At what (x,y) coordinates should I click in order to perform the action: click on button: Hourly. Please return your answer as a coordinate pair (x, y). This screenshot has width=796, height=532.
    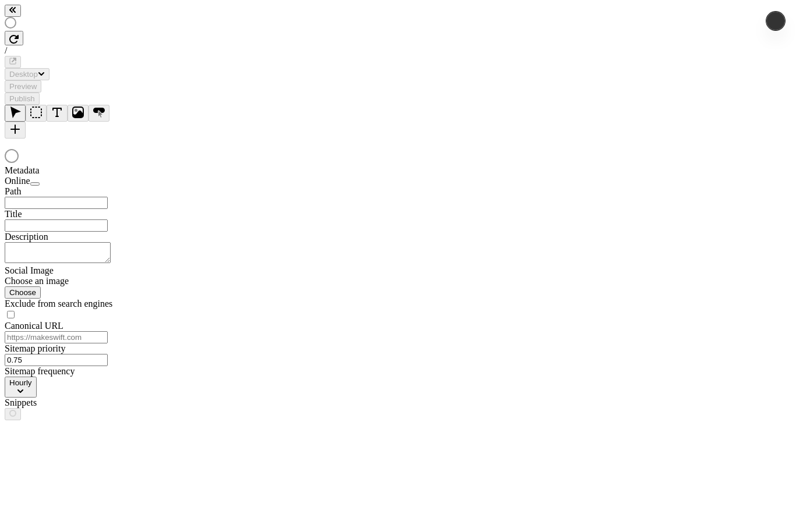
    Looking at the image, I should click on (20, 387).